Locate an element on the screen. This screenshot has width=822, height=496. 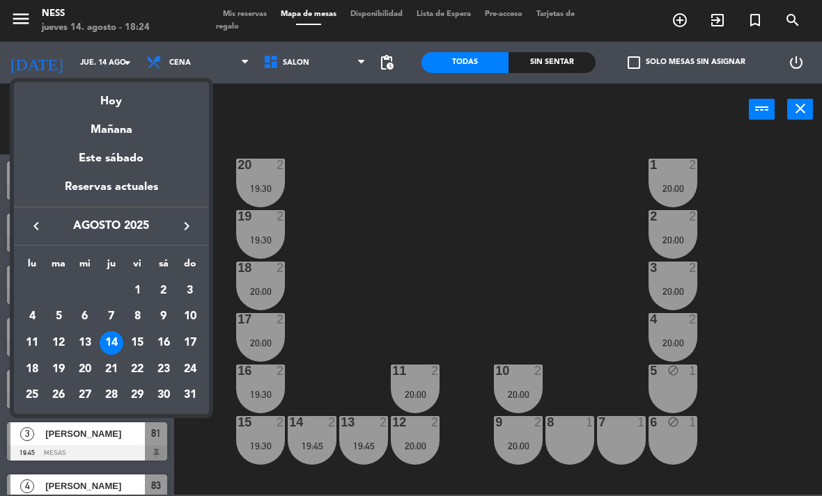
div: Reservas actuales is located at coordinates (111, 192).